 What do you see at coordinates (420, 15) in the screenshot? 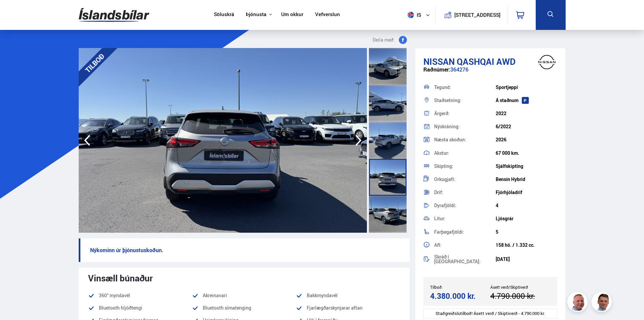
I see `button: is` at bounding box center [420, 15].